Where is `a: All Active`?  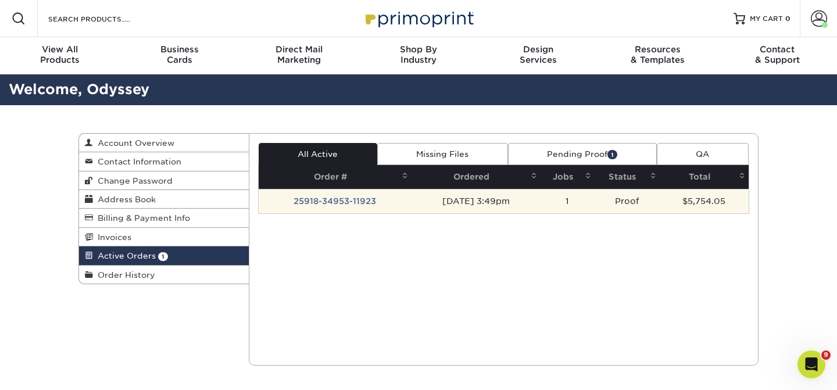
a: All Active is located at coordinates (318, 154).